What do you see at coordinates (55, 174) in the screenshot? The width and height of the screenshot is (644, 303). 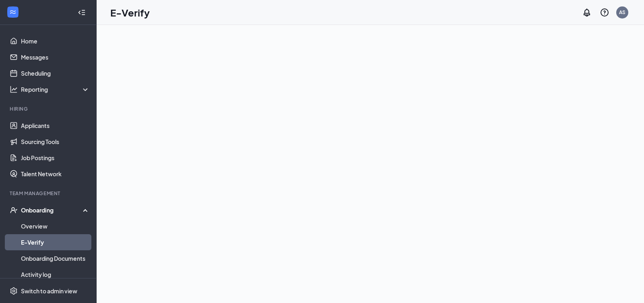 I see `a: Talent Network` at bounding box center [55, 174].